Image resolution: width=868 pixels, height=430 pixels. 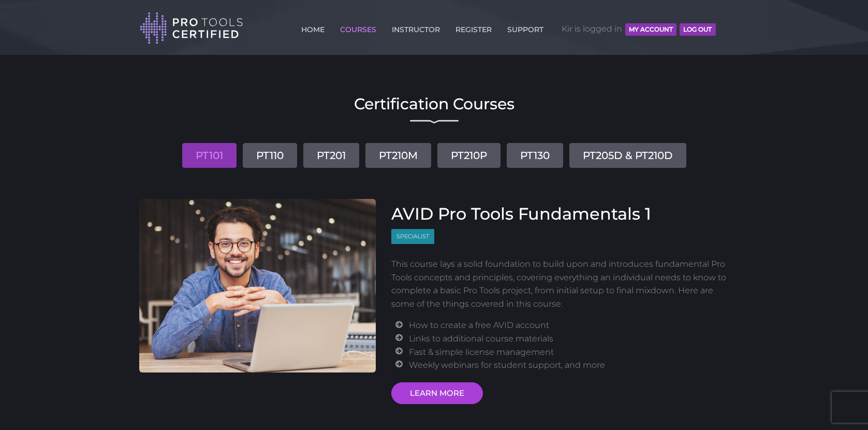 What do you see at coordinates (191, 28) in the screenshot?
I see `img: Pro Tools Certified Logo` at bounding box center [191, 28].